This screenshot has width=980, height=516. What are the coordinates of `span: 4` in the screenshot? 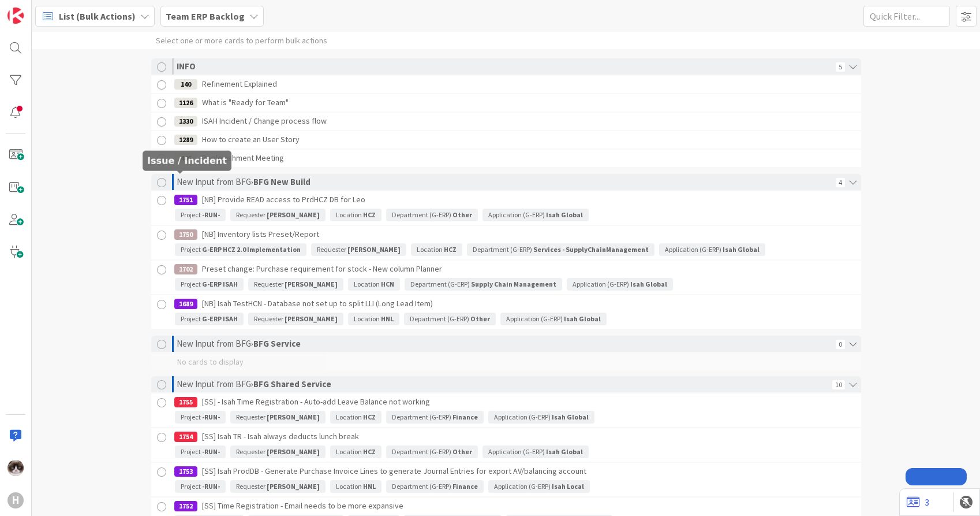 It's located at (841, 183).